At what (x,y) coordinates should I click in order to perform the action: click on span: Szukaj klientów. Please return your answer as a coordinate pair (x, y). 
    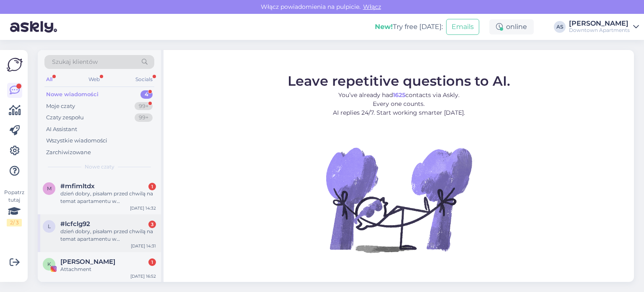
    Looking at the image, I should click on (75, 61).